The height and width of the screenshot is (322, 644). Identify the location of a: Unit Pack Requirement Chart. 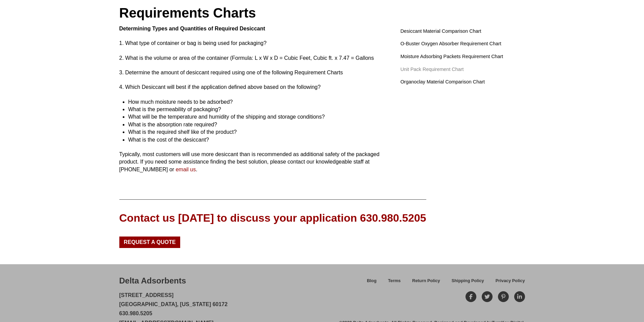
(432, 70).